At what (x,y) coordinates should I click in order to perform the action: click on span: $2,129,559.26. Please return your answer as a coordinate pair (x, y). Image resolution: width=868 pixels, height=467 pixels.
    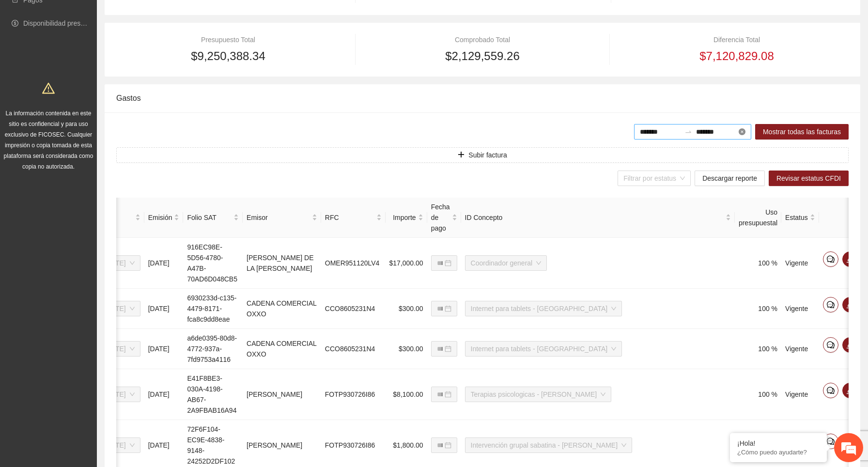
    Looking at the image, I should click on (482, 56).